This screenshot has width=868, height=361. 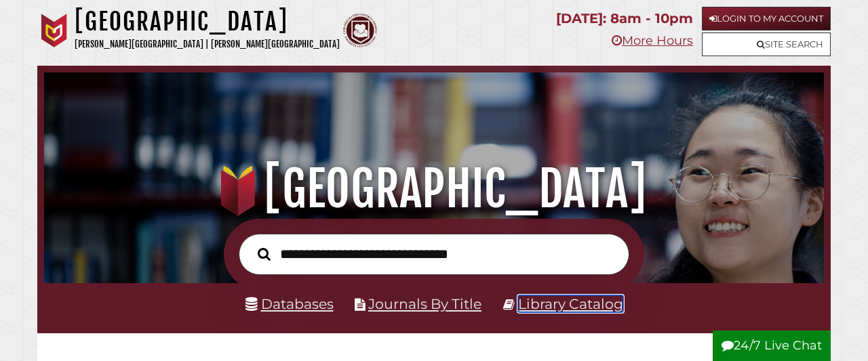 I want to click on a: Journals By Title, so click(x=425, y=303).